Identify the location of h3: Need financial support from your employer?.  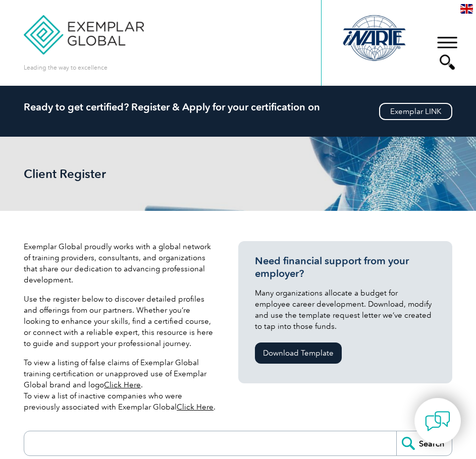
(344, 268).